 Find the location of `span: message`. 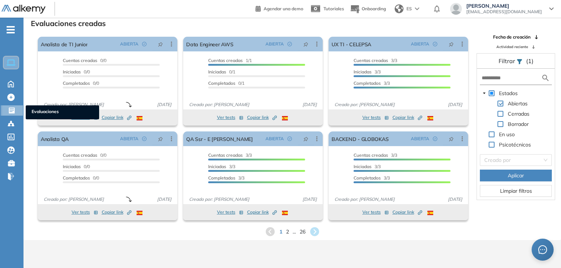

span: message is located at coordinates (543, 250).